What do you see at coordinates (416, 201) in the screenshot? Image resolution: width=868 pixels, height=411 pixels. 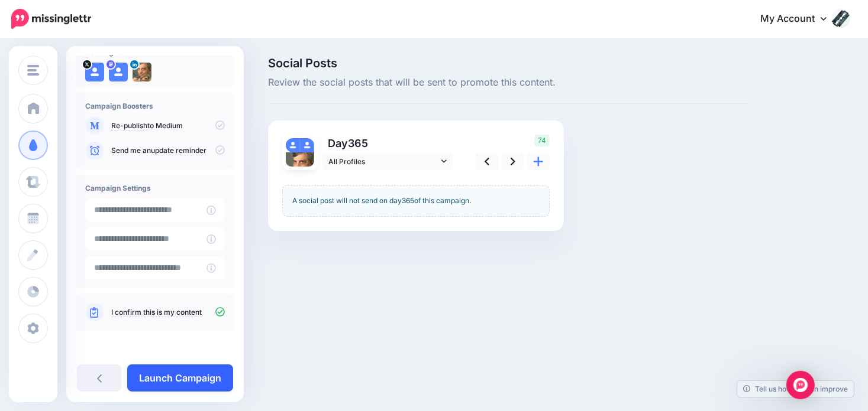 I see `div: A social post will not send on day of this campaign.` at bounding box center [416, 201].